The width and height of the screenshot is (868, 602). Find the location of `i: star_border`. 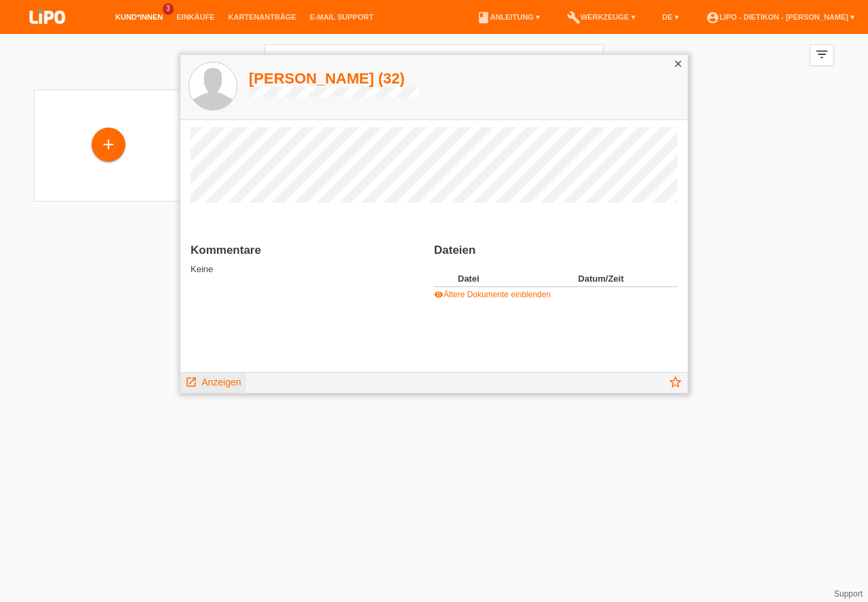

i: star_border is located at coordinates (676, 382).